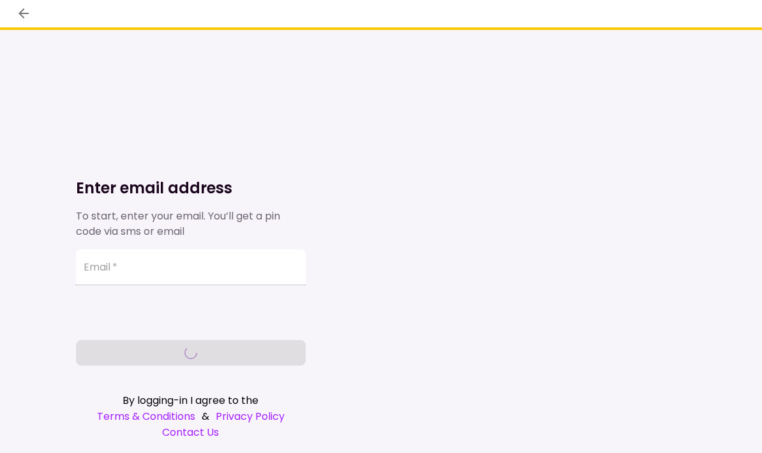 This screenshot has width=762, height=453. I want to click on div: By logging-in I agree to the, so click(191, 400).